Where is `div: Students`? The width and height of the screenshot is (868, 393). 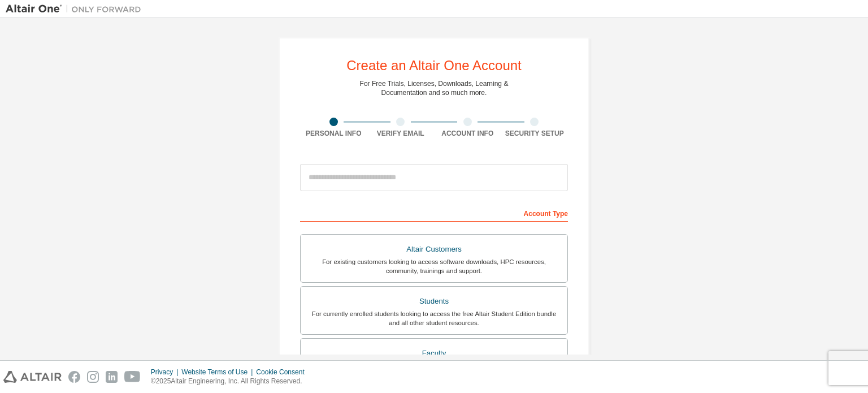 div: Students is located at coordinates (434, 301).